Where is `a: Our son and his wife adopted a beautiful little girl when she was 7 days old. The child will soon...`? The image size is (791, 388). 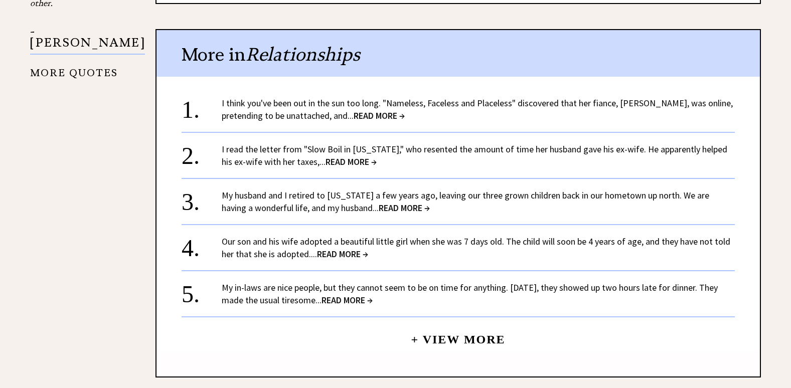 a: Our son and his wife adopted a beautiful little girl when she was 7 days old. The child will soon... is located at coordinates (476, 248).